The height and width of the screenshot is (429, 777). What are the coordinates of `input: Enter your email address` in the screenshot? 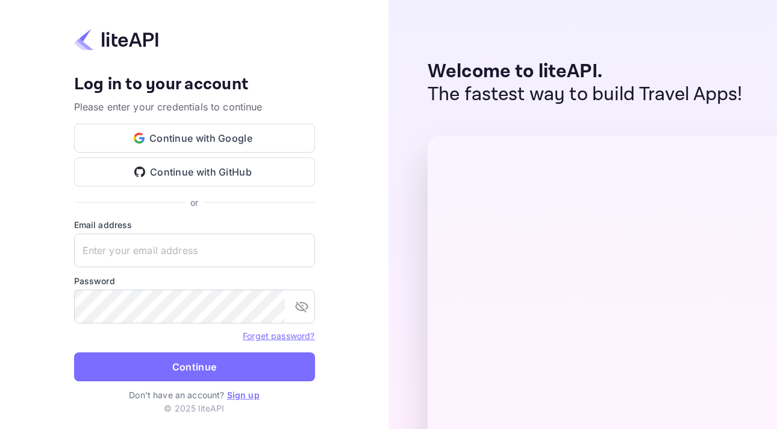 It's located at (195, 250).